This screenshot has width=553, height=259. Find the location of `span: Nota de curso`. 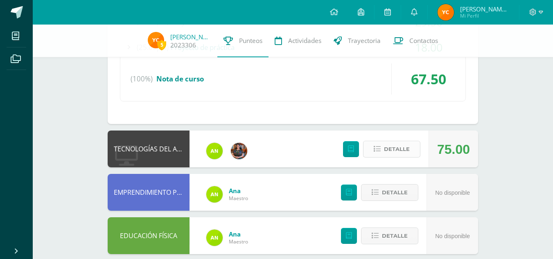

span: Nota de curso is located at coordinates (180, 79).